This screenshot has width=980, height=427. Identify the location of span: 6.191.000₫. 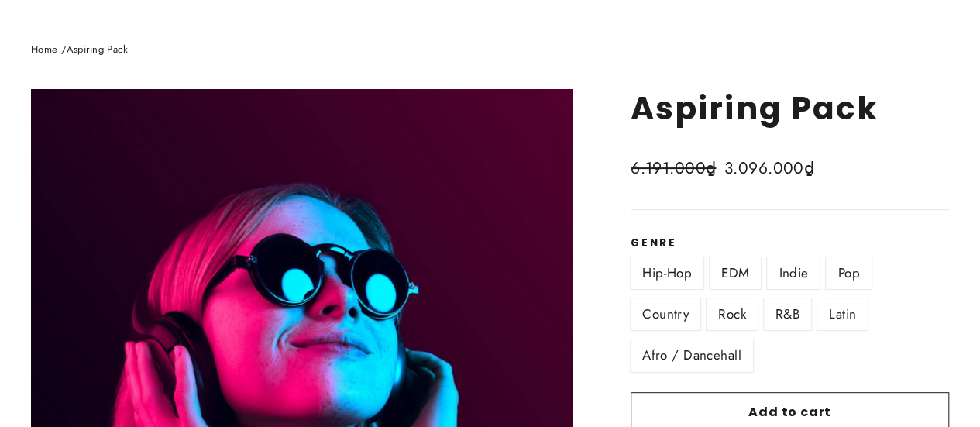
(675, 169).